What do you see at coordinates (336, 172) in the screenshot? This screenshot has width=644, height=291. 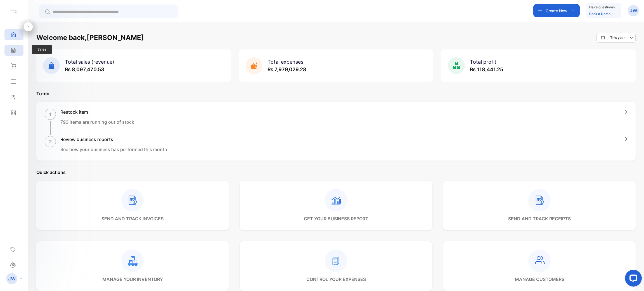 I see `p: Quick actions` at bounding box center [336, 172].